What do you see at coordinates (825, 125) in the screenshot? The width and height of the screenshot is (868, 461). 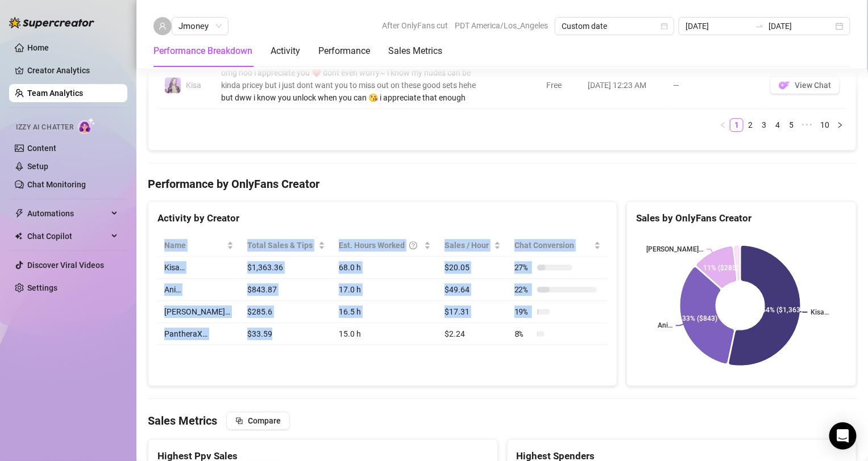 I see `li: 10` at bounding box center [825, 125].